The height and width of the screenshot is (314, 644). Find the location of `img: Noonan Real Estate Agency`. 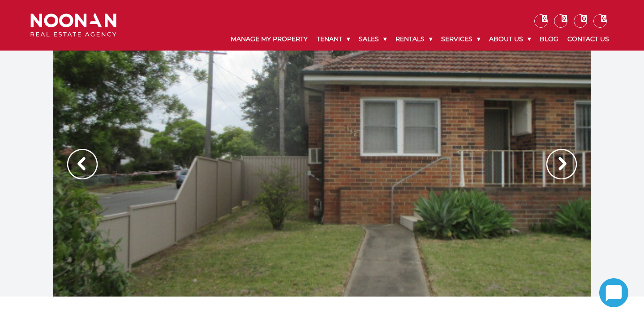

img: Noonan Real Estate Agency is located at coordinates (73, 25).